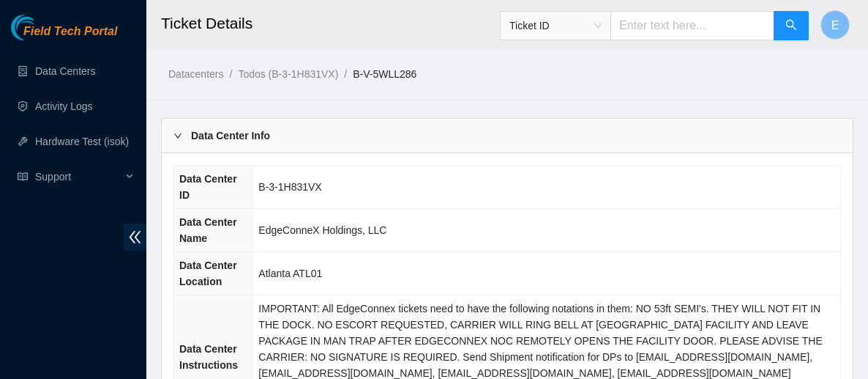 This screenshot has width=868, height=379. I want to click on a: Activity Logs, so click(64, 107).